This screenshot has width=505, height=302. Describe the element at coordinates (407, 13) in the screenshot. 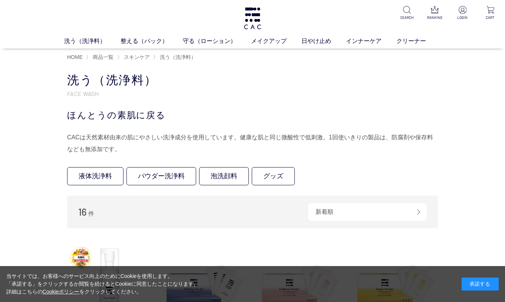

I see `a: SEARCH` at that location.